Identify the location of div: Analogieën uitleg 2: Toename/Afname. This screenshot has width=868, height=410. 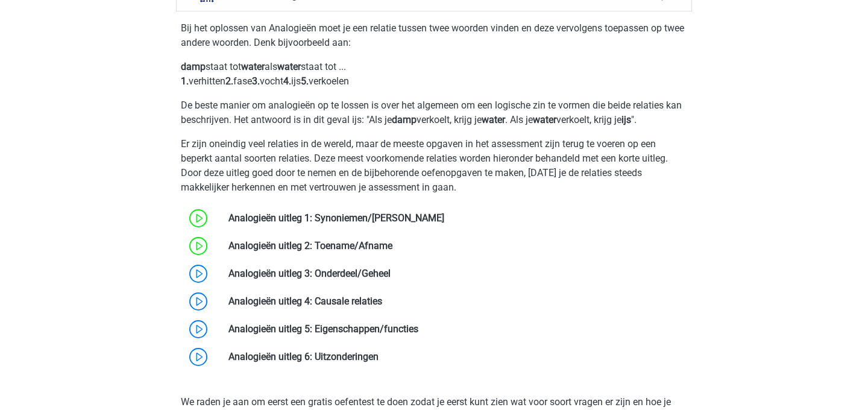
(455, 246).